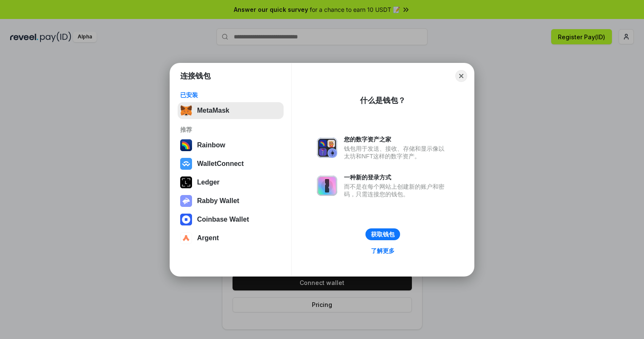 This screenshot has width=644, height=339. I want to click on div: 已安装, so click(230, 95).